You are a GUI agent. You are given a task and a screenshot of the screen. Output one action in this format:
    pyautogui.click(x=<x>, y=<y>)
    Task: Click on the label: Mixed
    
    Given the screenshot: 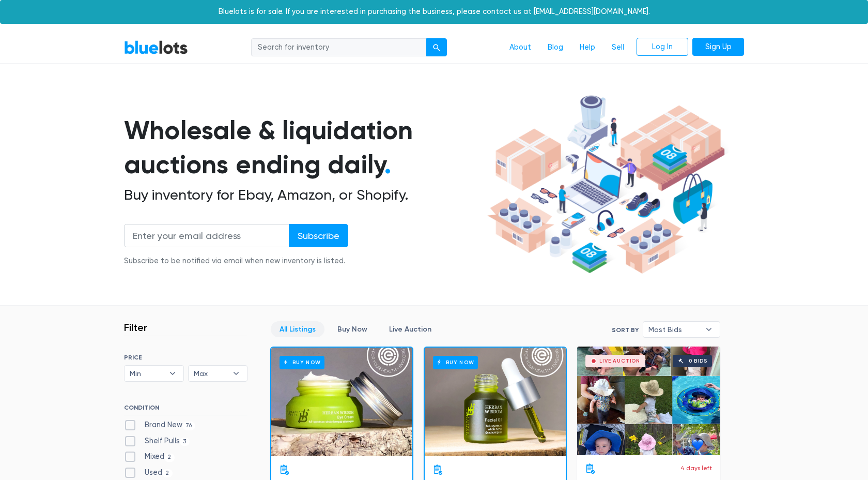 What is the action you would take?
    pyautogui.click(x=150, y=456)
    